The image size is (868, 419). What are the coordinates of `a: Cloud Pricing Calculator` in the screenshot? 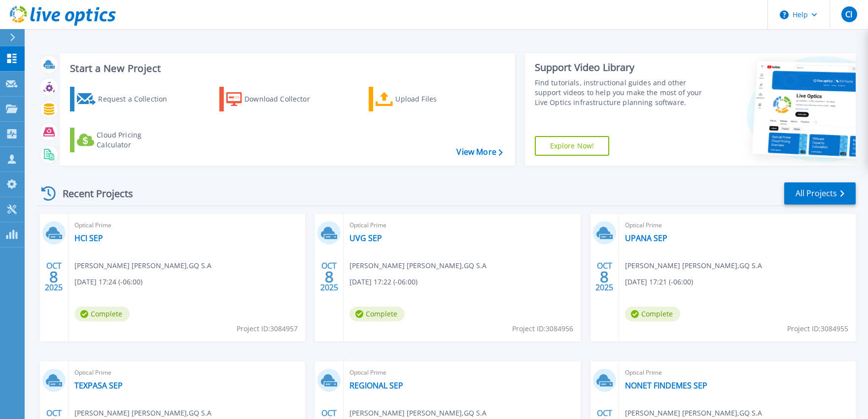 It's located at (125, 140).